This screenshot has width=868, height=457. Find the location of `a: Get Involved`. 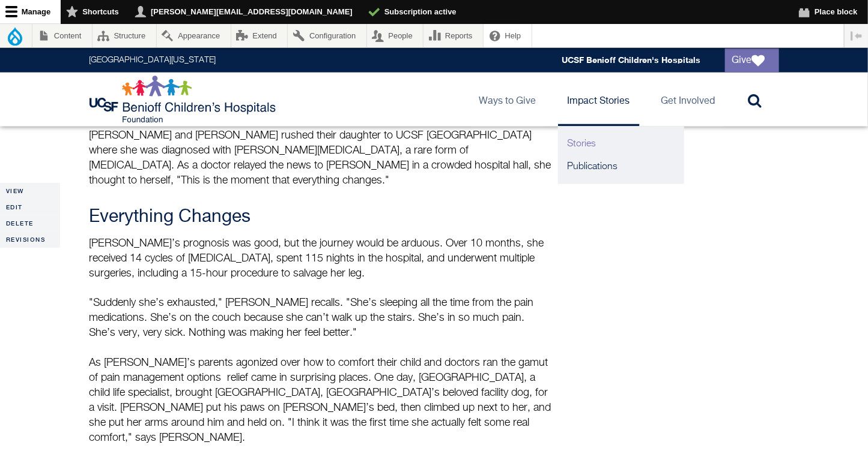

a: Get Involved is located at coordinates (688, 100).